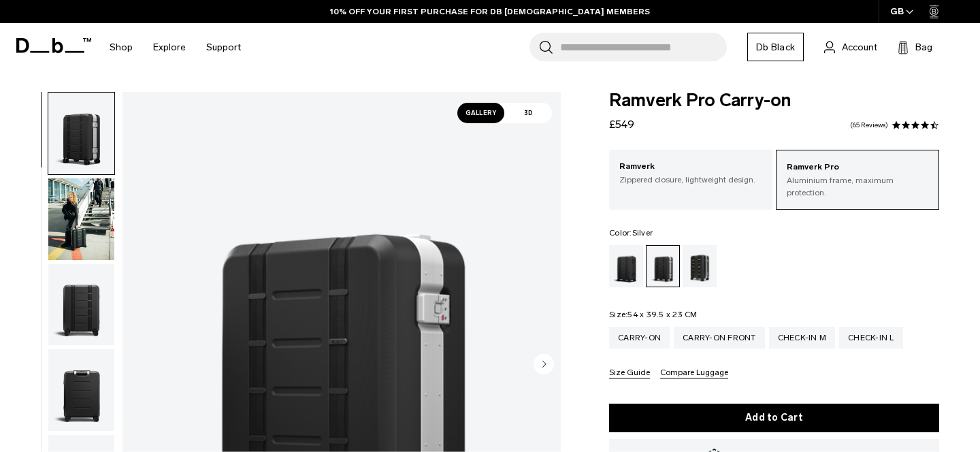 The width and height of the screenshot is (980, 452). I want to click on span: Ramverk Pro Carry-on, so click(774, 101).